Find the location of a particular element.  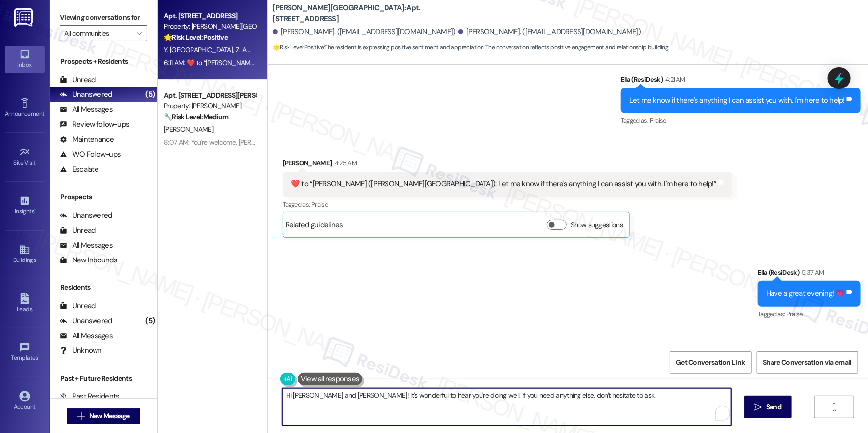

div: Residents is located at coordinates (104, 287).